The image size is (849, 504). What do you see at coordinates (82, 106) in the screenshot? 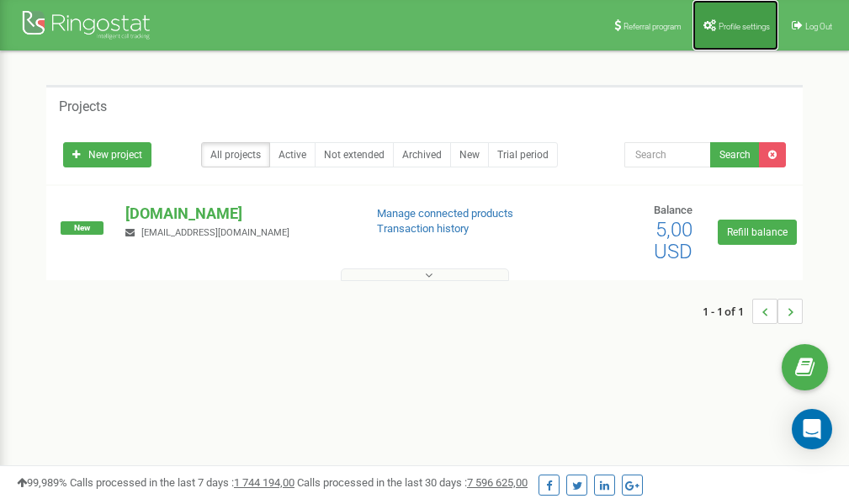
I see `h5: Projects` at bounding box center [82, 106].